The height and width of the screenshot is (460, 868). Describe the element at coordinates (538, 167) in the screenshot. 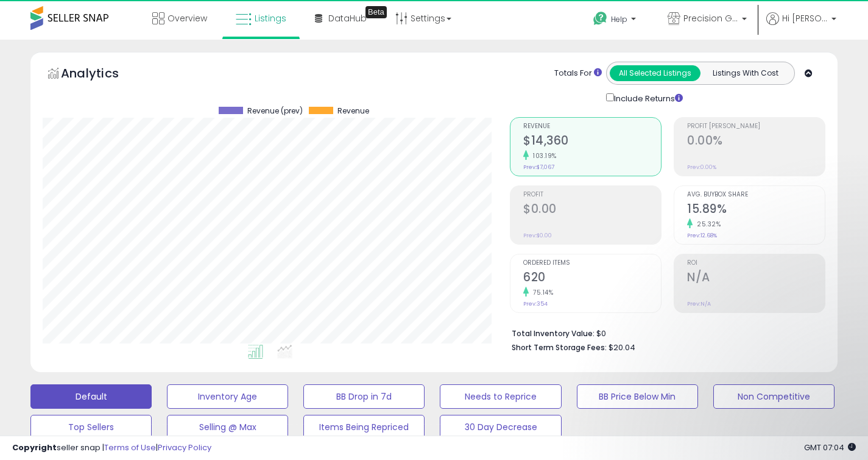

I see `small: Prev: $7,067` at that location.